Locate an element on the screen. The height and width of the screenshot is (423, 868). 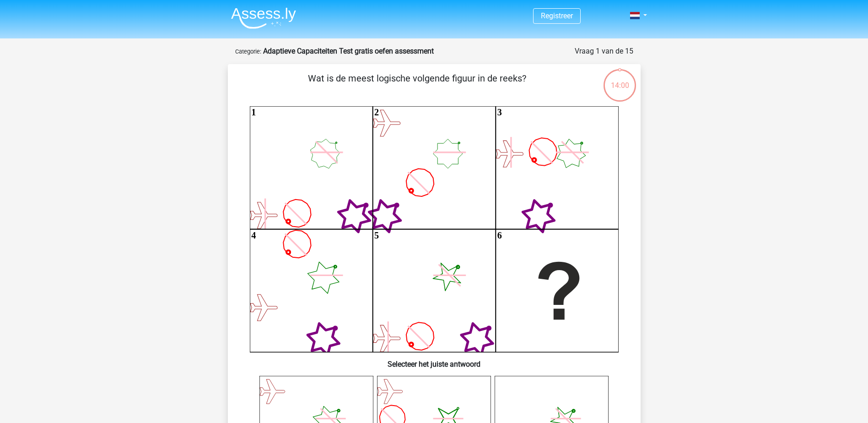
small: Categorie: is located at coordinates (248, 51).